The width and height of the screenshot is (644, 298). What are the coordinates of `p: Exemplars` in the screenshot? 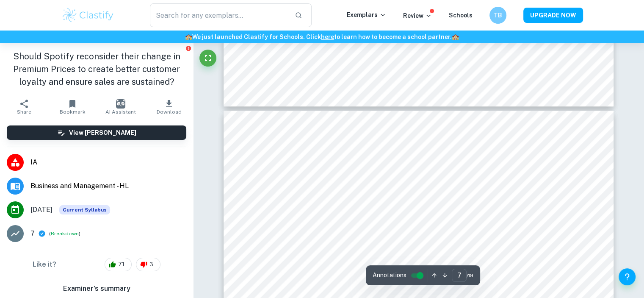 It's located at (366, 15).